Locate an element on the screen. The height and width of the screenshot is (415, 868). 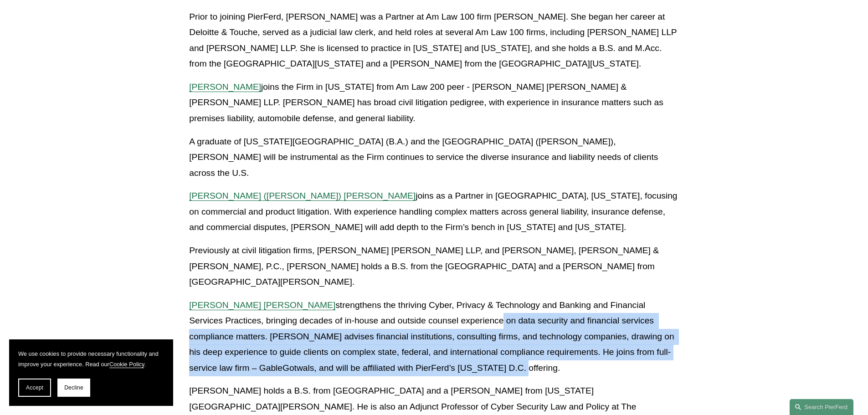
section: Cookie banner is located at coordinates (91, 372).